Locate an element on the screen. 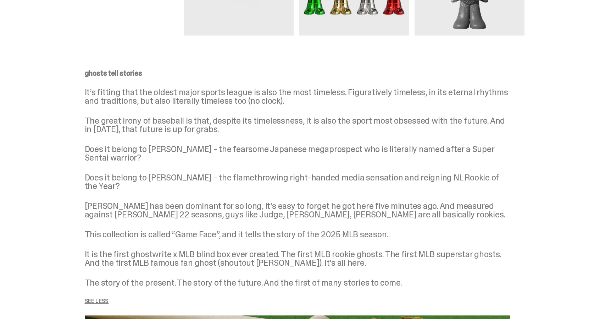 Image resolution: width=600 pixels, height=319 pixels. p: This collection is called “Game Face”, and it tells the story of the 2025 MLB season. is located at coordinates (298, 234).